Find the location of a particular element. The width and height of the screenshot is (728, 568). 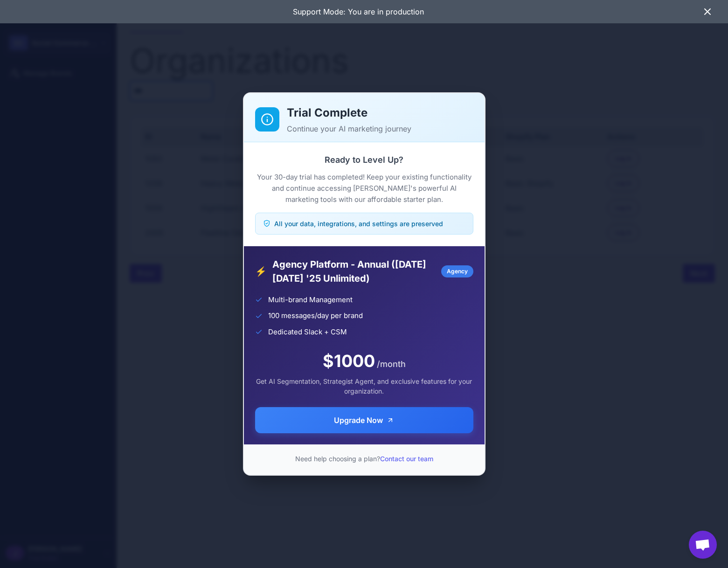

span: All your data, integrations, and settings are preserved is located at coordinates (359, 223).